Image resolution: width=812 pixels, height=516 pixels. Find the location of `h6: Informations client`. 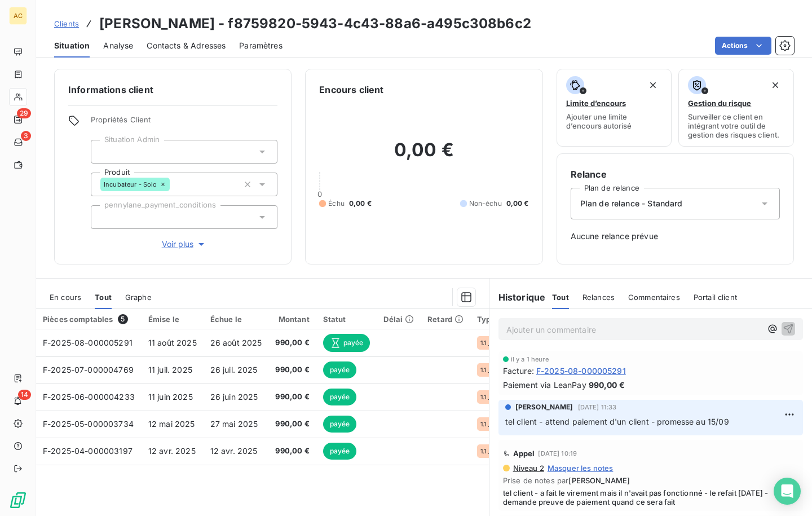

h6: Informations client is located at coordinates (172, 90).